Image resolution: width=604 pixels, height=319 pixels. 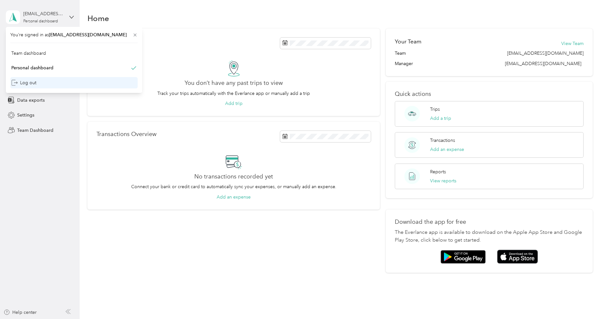 I want to click on p: Download the app for free, so click(x=490, y=222).